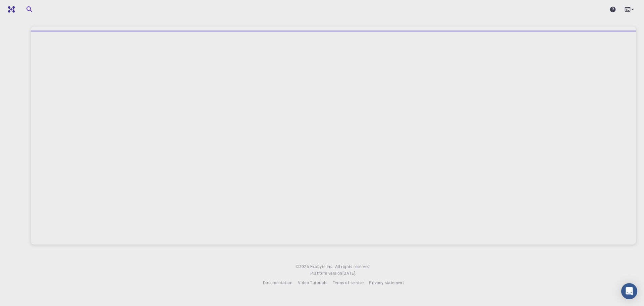  What do you see at coordinates (277, 283) in the screenshot?
I see `span: Documentation` at bounding box center [277, 283].